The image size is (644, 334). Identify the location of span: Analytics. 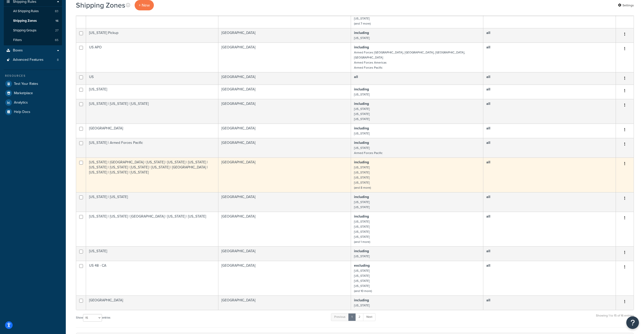
(21, 103).